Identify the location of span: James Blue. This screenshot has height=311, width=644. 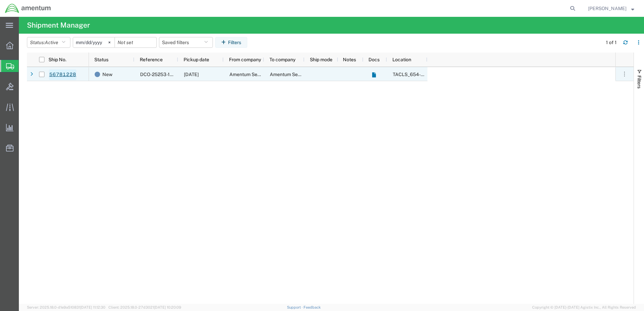
(607, 9).